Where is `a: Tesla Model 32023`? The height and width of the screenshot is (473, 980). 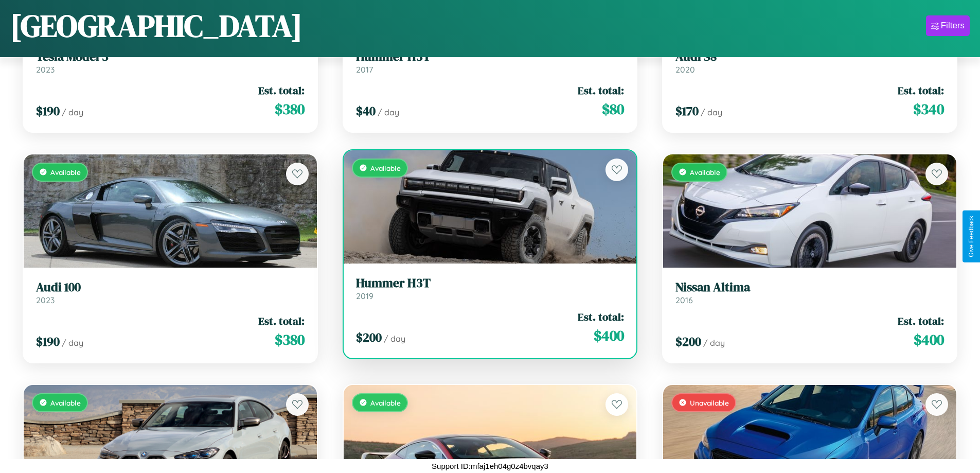 a: Tesla Model 32023 is located at coordinates (170, 62).